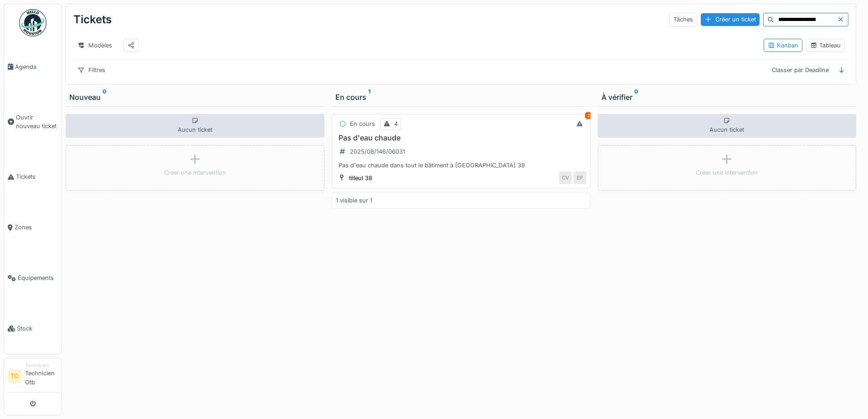 The image size is (868, 419). What do you see at coordinates (783, 45) in the screenshot?
I see `div: Kanban` at bounding box center [783, 45].